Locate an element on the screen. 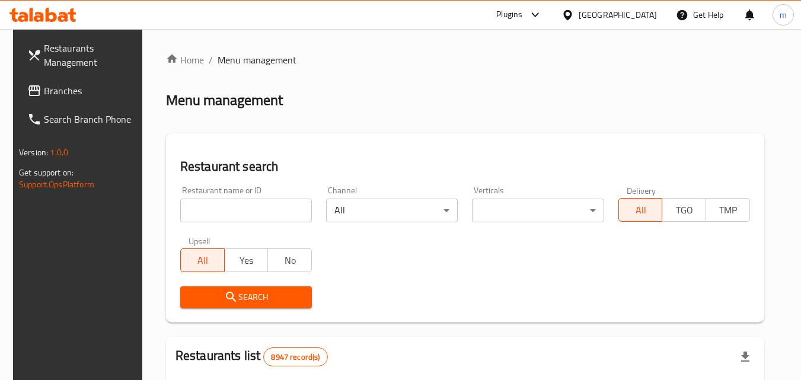  button: TMP is located at coordinates (727, 210).